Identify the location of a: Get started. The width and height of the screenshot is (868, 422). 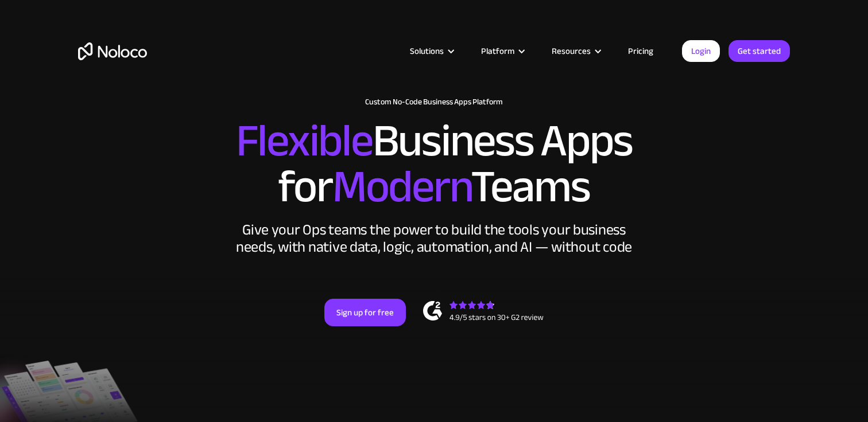
(759, 51).